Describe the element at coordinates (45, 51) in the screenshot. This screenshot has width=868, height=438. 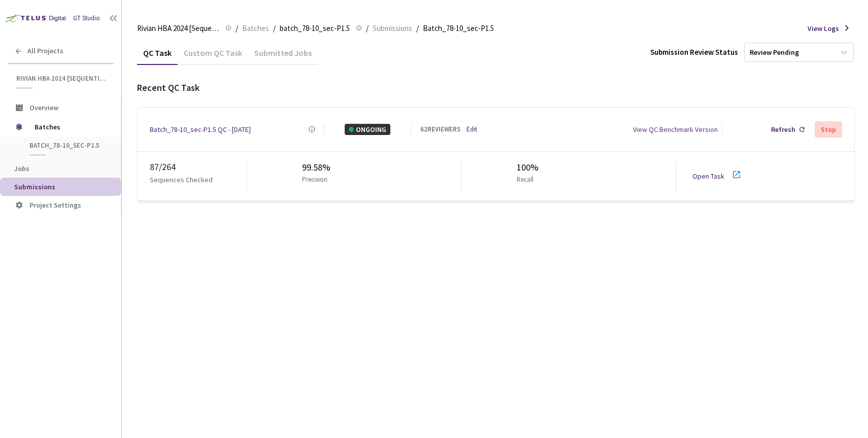
I see `span: All Projects` at that location.